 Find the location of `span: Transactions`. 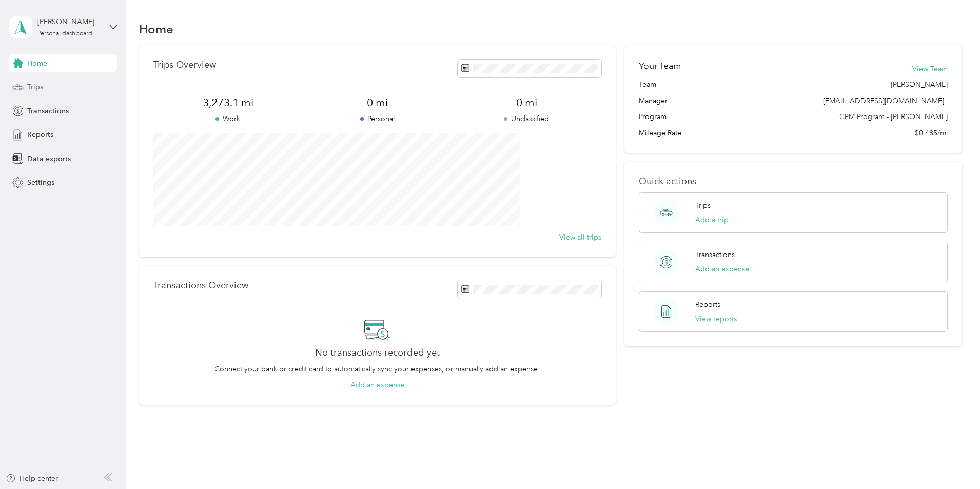

span: Transactions is located at coordinates (48, 111).